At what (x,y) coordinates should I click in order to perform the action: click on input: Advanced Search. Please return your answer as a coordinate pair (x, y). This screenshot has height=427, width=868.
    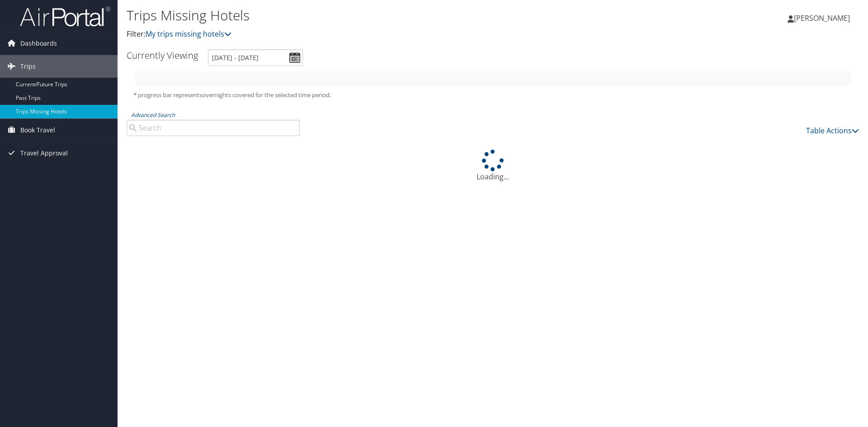
    Looking at the image, I should click on (213, 128).